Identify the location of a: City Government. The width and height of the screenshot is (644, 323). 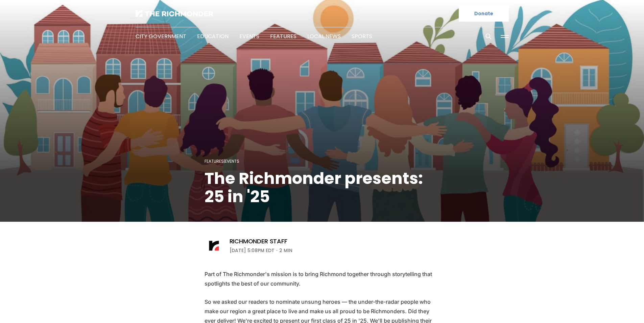
(161, 37).